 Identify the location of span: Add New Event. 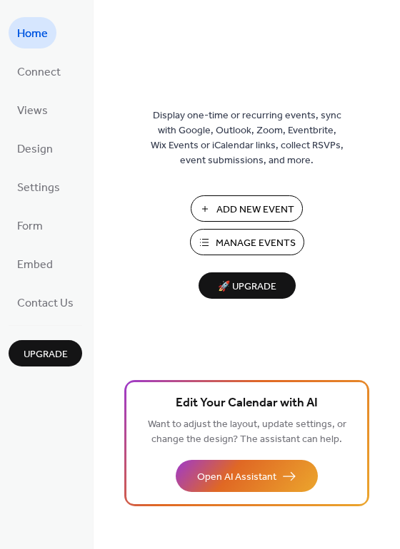
(255, 210).